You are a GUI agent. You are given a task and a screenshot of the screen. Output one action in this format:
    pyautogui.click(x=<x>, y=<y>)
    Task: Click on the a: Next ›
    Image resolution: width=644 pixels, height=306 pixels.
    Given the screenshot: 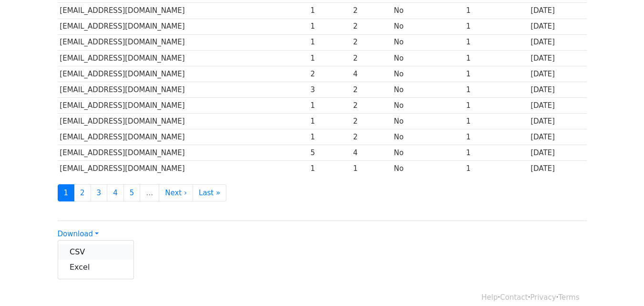 What is the action you would take?
    pyautogui.click(x=176, y=193)
    